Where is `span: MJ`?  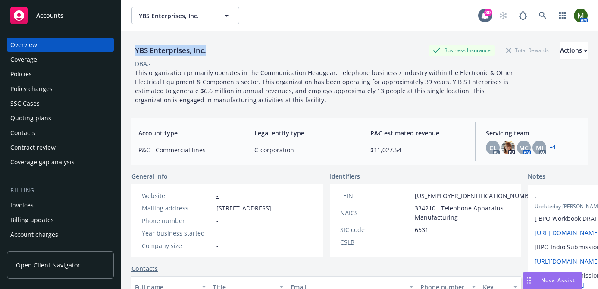
span: MJ is located at coordinates (539, 147).